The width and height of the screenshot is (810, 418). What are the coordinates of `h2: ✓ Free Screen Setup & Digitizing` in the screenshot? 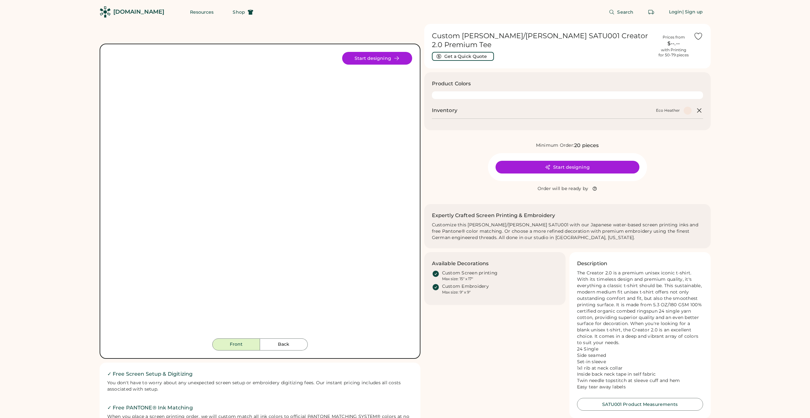 It's located at (260, 374).